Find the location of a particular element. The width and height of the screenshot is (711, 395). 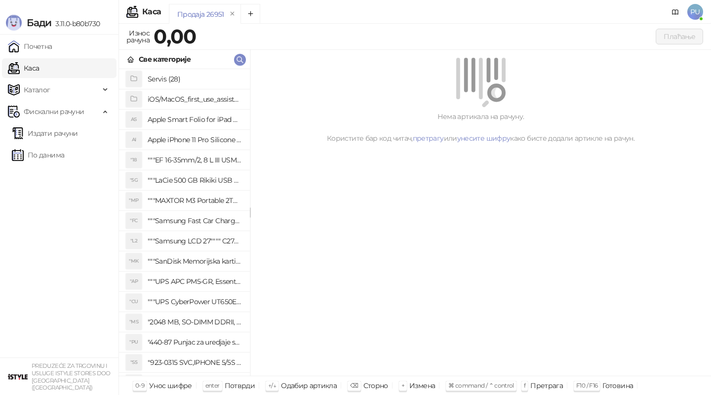

button: Add tab is located at coordinates (250, 14).